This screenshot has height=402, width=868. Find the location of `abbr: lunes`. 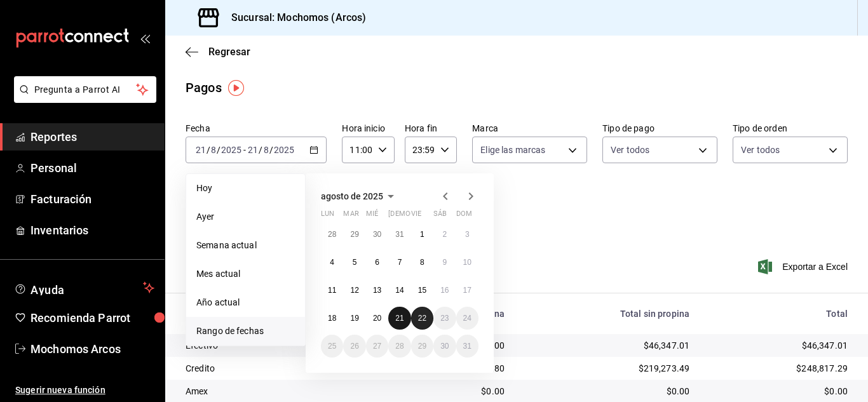

abbr: lunes is located at coordinates (327, 216).